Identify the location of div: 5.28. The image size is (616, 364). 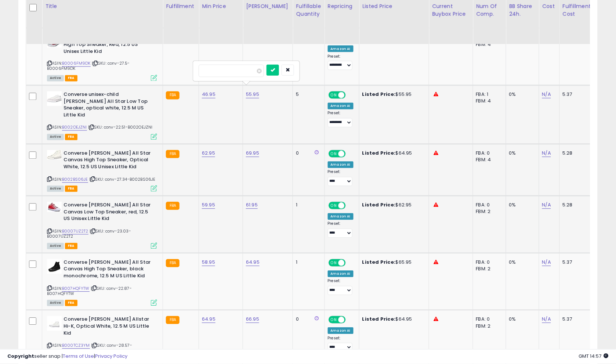
(576, 205).